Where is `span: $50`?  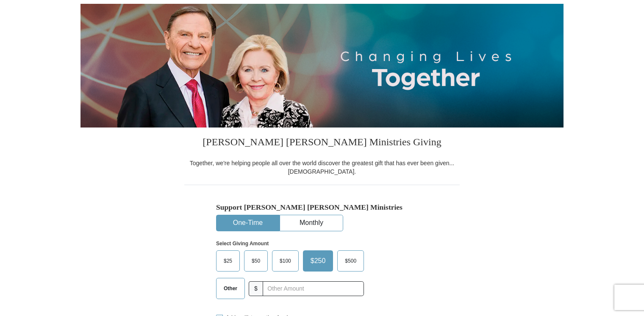 span: $50 is located at coordinates (256, 261).